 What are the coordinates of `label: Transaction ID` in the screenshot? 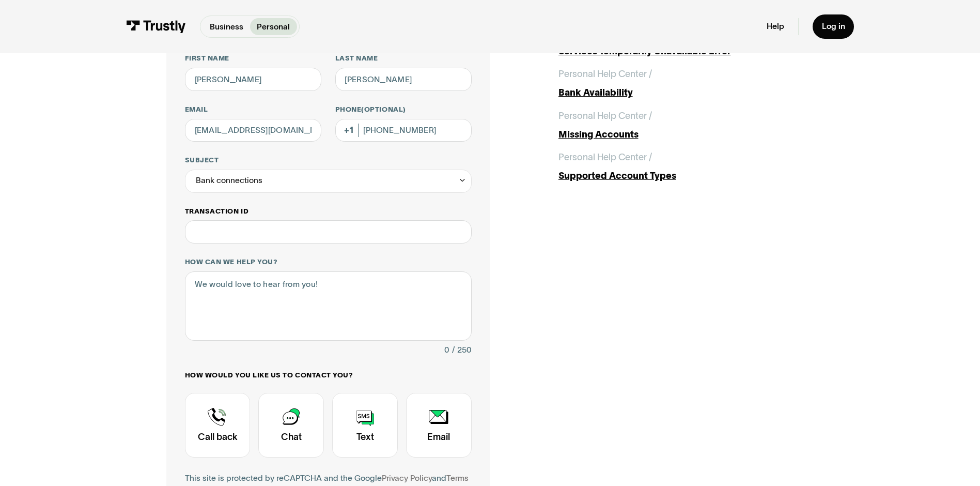 It's located at (328, 212).